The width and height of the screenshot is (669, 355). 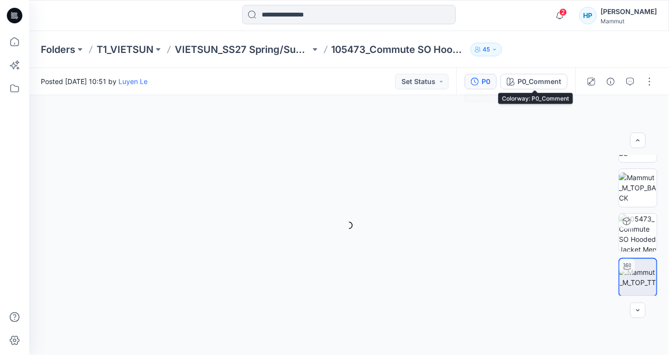 What do you see at coordinates (125, 49) in the screenshot?
I see `p: T1_VIETSUN` at bounding box center [125, 49].